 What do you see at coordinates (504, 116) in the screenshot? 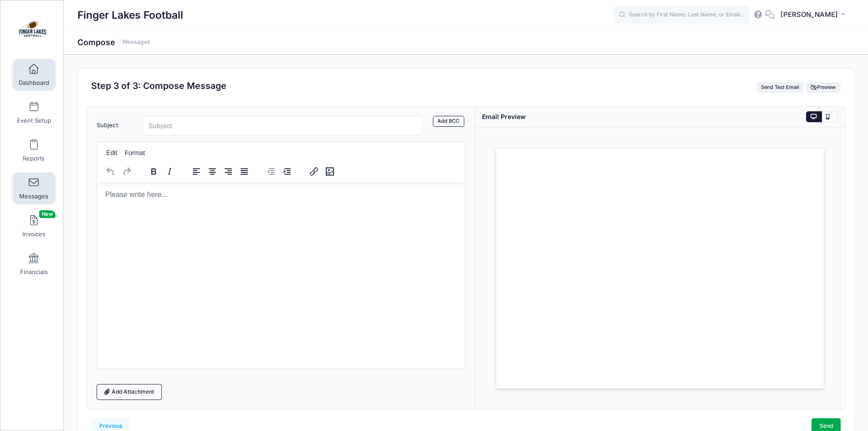
I see `div: Email Preview` at bounding box center [504, 116].